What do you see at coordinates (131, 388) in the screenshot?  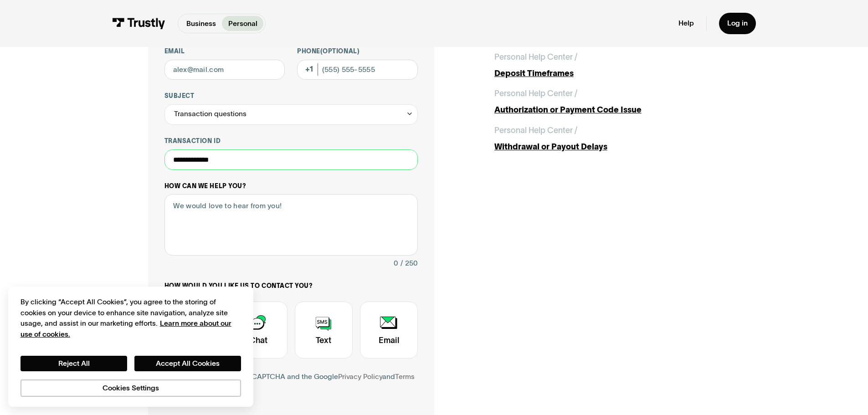 I see `button: Cookies Settings` at bounding box center [131, 388].